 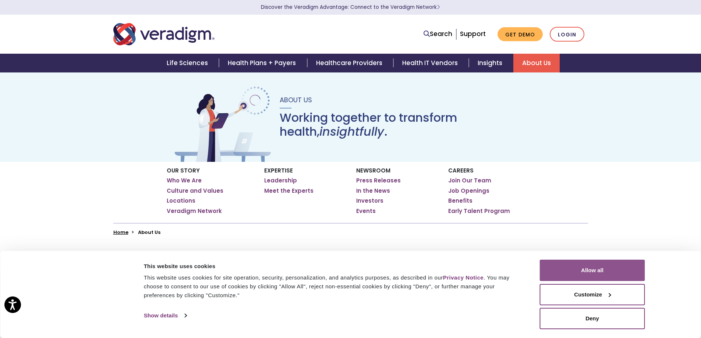 I want to click on a: In the News, so click(x=373, y=191).